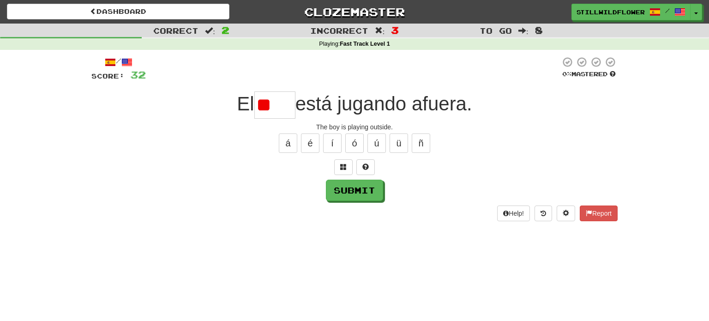  What do you see at coordinates (138, 74) in the screenshot?
I see `span: 32` at bounding box center [138, 74].